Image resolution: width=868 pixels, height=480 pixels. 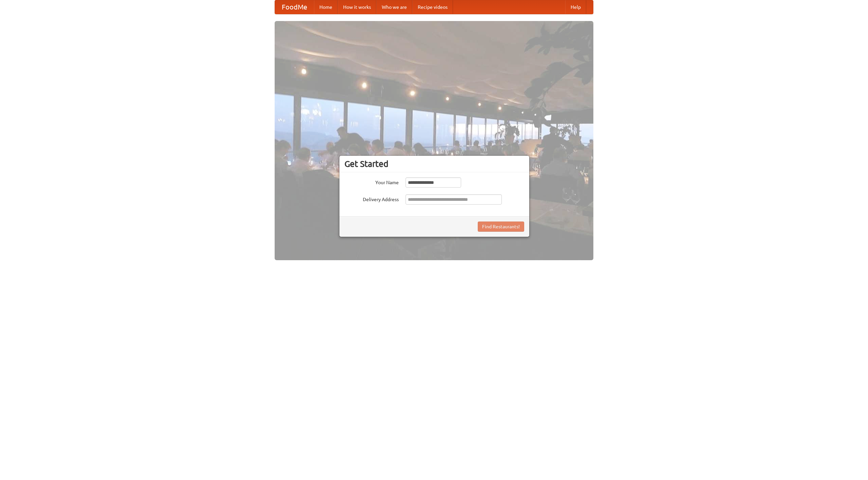 I want to click on a: Home, so click(x=326, y=7).